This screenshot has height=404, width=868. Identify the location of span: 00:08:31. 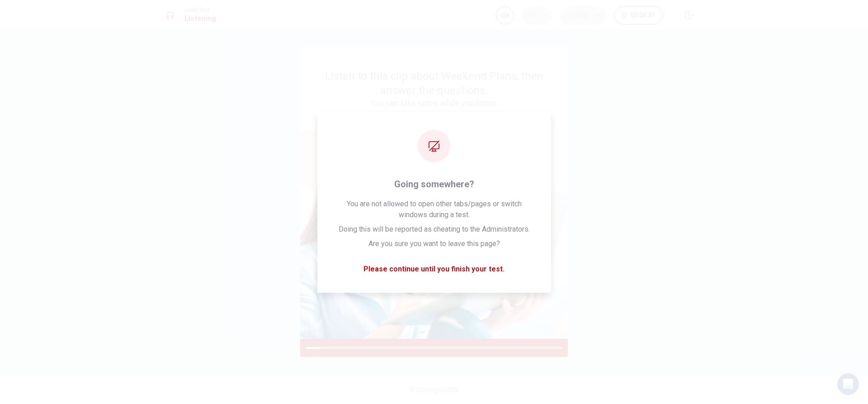
(643, 16).